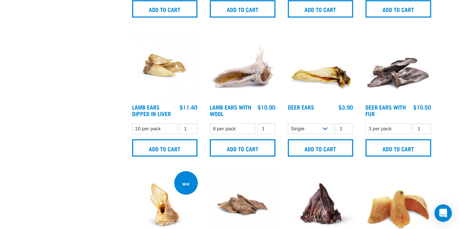 The image size is (459, 229). Describe the element at coordinates (398, 65) in the screenshot. I see `img: Pile Of Furry Deer Ears For Pets` at that location.